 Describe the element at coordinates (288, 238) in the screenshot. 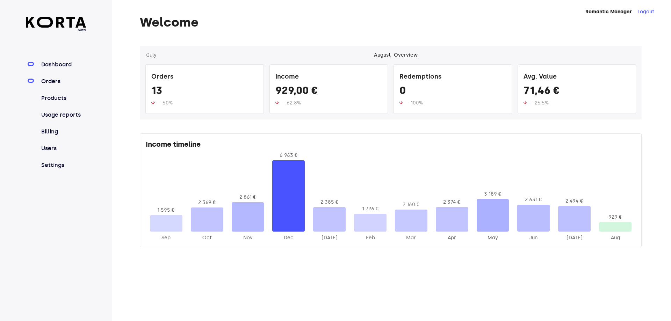

I see `div: 2024-Dec` at that location.